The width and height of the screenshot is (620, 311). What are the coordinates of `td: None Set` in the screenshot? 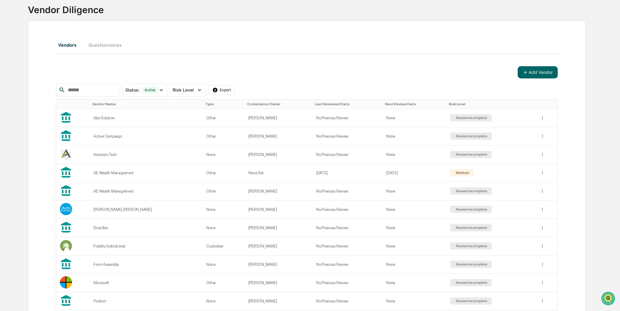 It's located at (279, 173).